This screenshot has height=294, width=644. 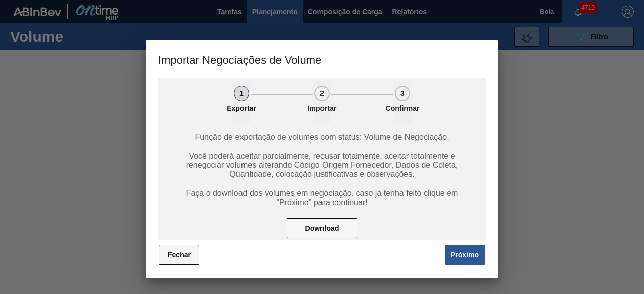 I want to click on button: Download, so click(x=322, y=229).